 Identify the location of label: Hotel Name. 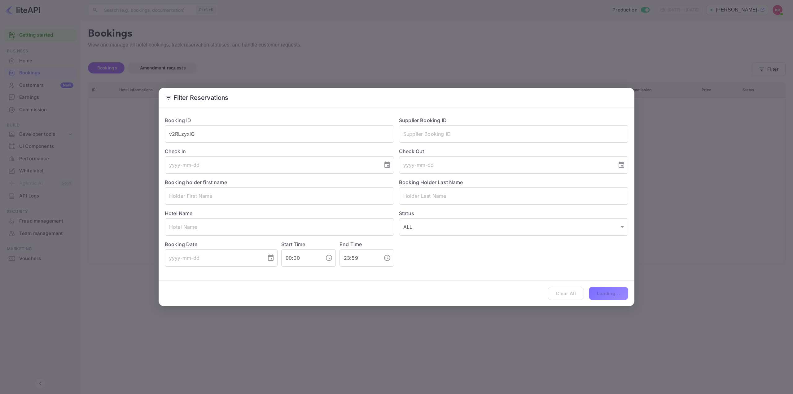
(179, 213).